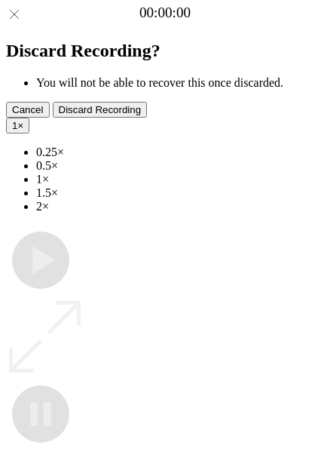  What do you see at coordinates (17, 125) in the screenshot?
I see `button: 1×` at bounding box center [17, 125].